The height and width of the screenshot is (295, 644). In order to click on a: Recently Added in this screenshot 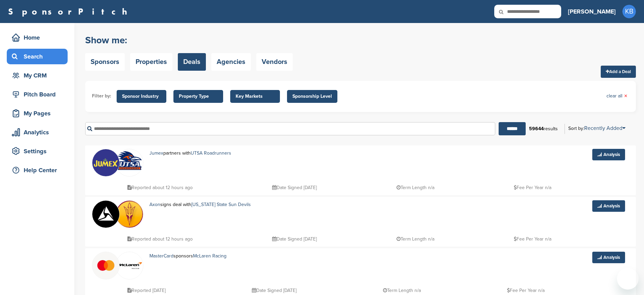, I will do `click(605, 129)`.